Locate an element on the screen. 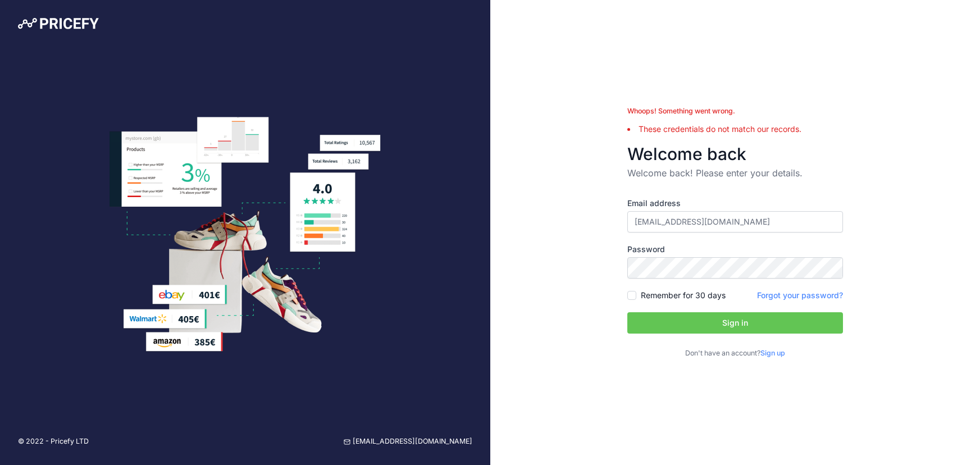 This screenshot has width=980, height=465. p: © 2022 - Pricefy LTD is located at coordinates (54, 441).